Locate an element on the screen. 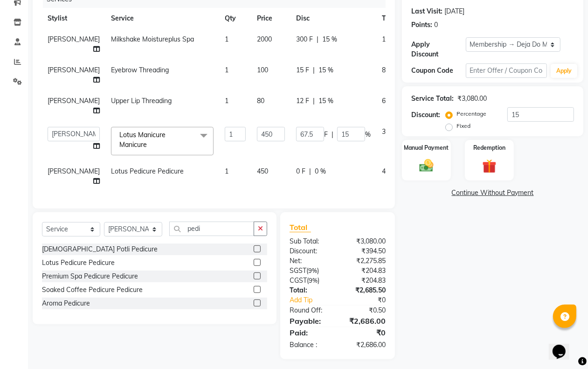 This screenshot has height=369, width=588. div: ₹2,275.85 is located at coordinates (365, 261).